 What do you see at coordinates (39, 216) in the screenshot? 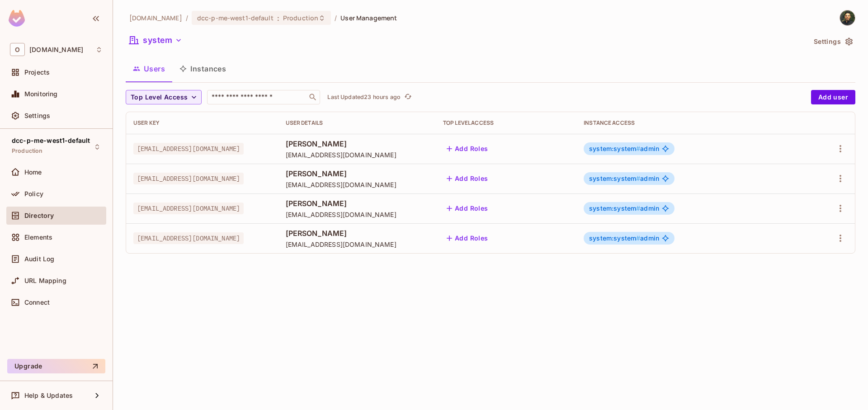
I see `span: Directory` at bounding box center [39, 216].